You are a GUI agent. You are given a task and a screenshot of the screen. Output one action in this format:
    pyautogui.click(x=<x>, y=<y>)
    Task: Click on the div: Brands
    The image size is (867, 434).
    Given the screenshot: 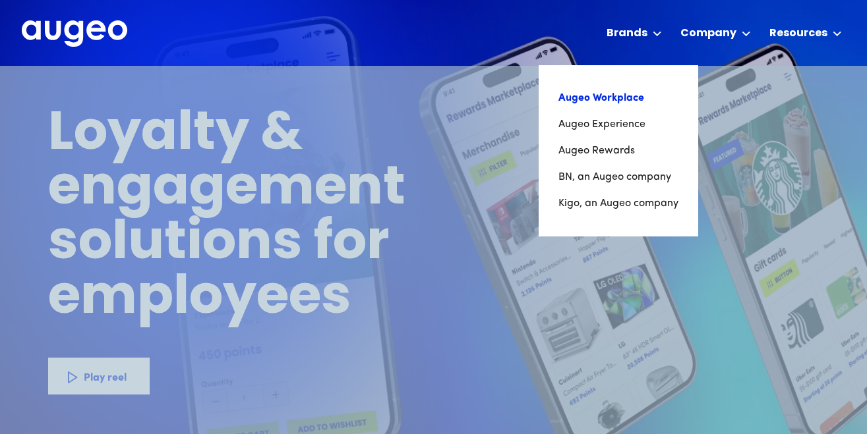 What is the action you would take?
    pyautogui.click(x=627, y=34)
    